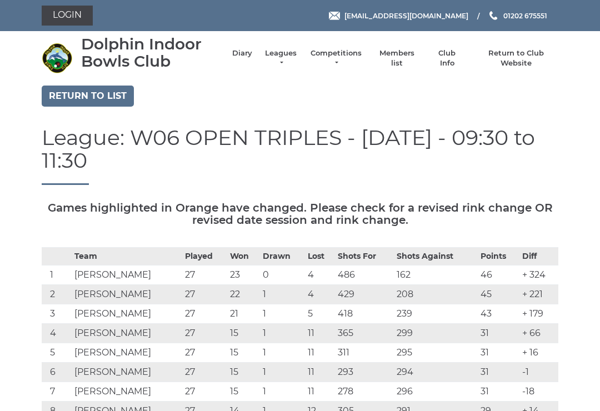 This screenshot has height=411, width=600. What do you see at coordinates (57, 372) in the screenshot?
I see `td: 6` at bounding box center [57, 372].